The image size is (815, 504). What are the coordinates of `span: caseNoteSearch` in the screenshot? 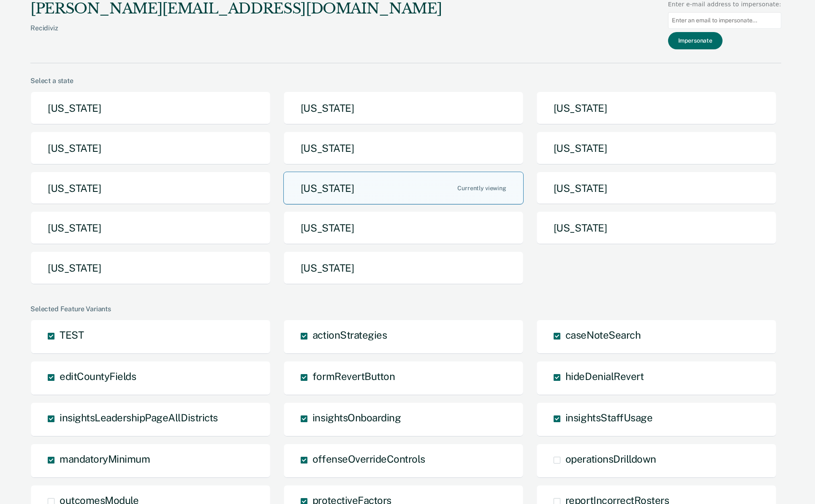 It's located at (603, 335).